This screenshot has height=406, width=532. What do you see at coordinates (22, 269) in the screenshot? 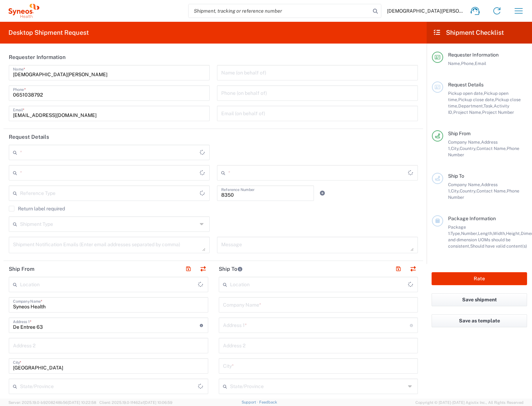
I see `h2: Ship From` at bounding box center [22, 269].